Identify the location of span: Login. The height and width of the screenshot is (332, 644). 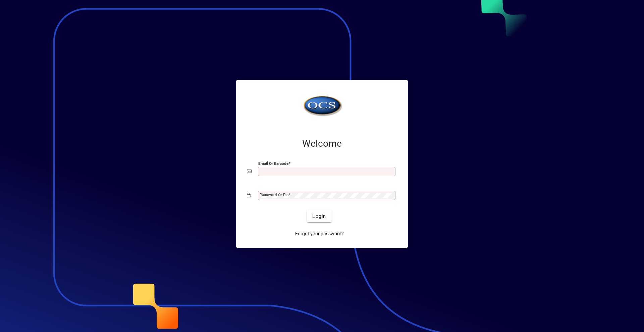
(319, 217).